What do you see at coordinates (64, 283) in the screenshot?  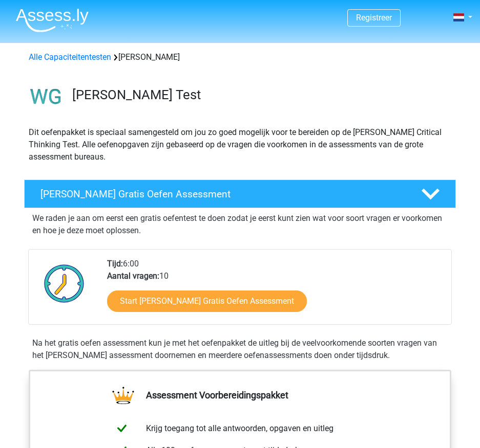 I see `img: Klok` at bounding box center [64, 283].